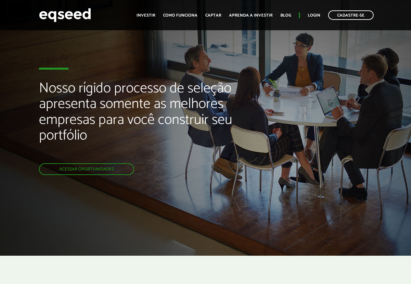  What do you see at coordinates (146, 15) in the screenshot?
I see `a: Investir` at bounding box center [146, 15].